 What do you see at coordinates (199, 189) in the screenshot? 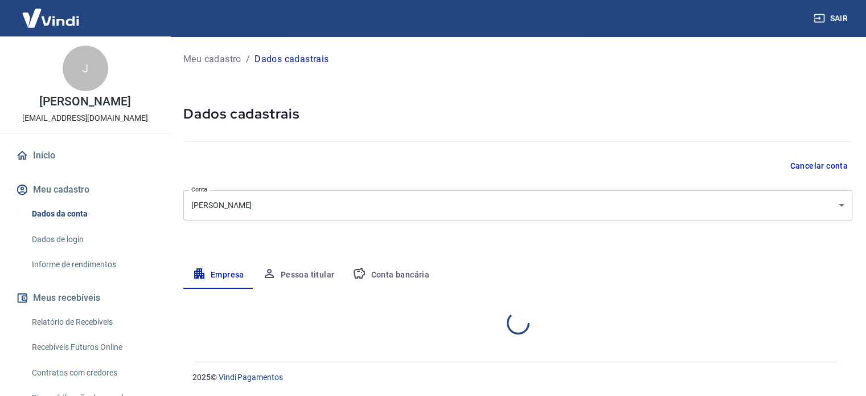
I see `label: Conta` at bounding box center [199, 189].